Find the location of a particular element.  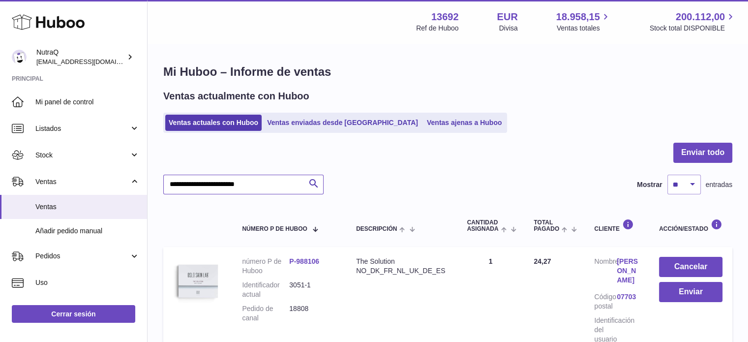

div: Ref de Huboo is located at coordinates (437, 28).